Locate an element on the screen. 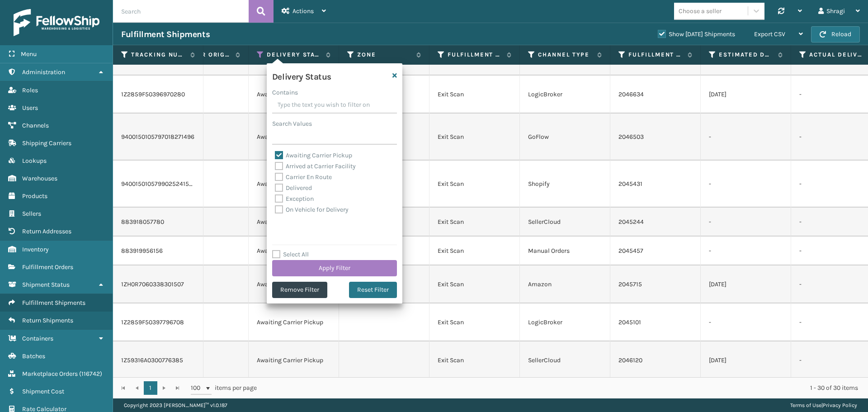 This screenshot has height=412, width=868. label: Delivered is located at coordinates (294, 188).